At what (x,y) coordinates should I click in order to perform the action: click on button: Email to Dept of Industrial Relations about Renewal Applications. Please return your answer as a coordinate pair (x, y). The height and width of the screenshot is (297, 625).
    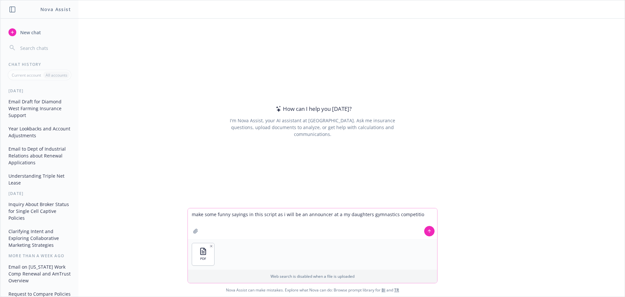
    Looking at the image, I should click on (39, 155).